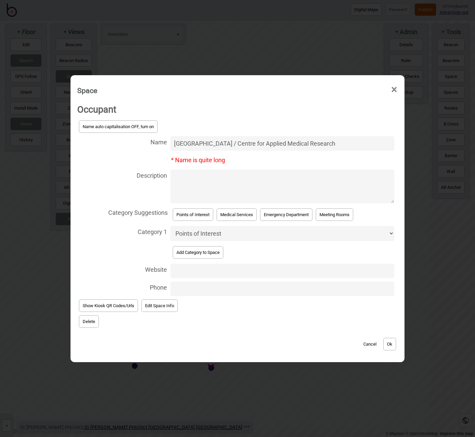 Image resolution: width=475 pixels, height=437 pixels. I want to click on span: * Name is quite long, so click(198, 159).